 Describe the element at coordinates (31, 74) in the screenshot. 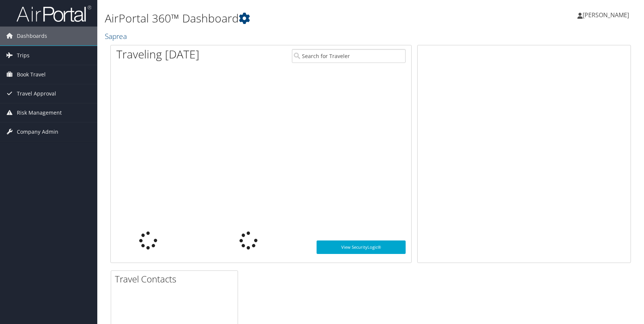

I see `span: Book Travel` at that location.